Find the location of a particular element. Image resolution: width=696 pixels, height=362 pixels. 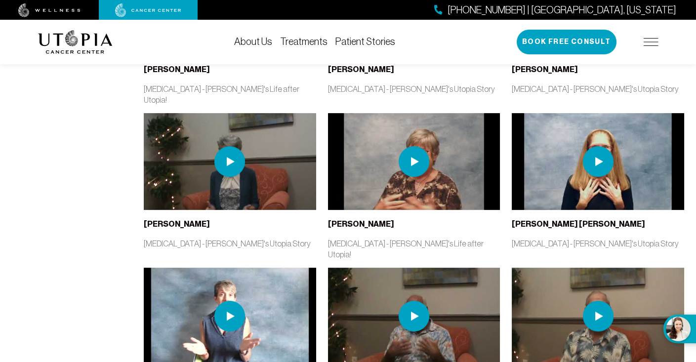

a: About Us is located at coordinates (253, 41).